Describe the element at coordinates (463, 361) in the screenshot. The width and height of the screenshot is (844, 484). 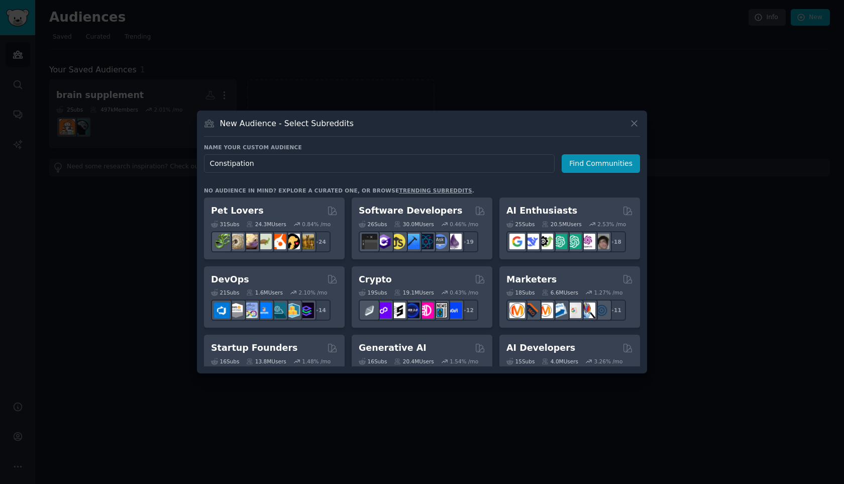
I see `div: 1.54 % /mo` at that location.